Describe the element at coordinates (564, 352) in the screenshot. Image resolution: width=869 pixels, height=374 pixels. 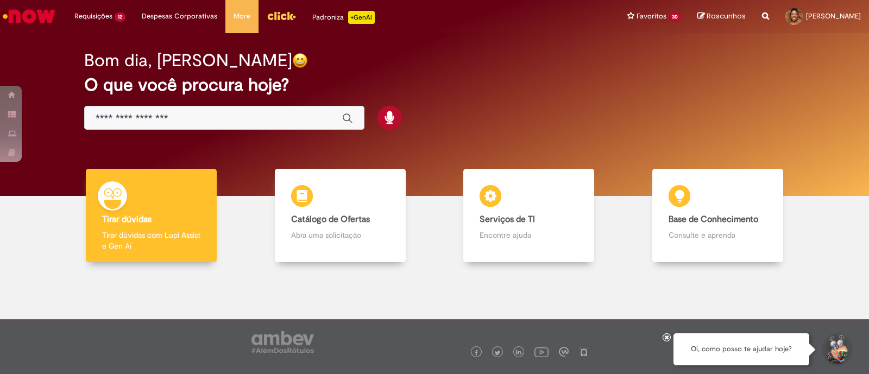
I see `img: logo_footer_workplace.png` at that location.